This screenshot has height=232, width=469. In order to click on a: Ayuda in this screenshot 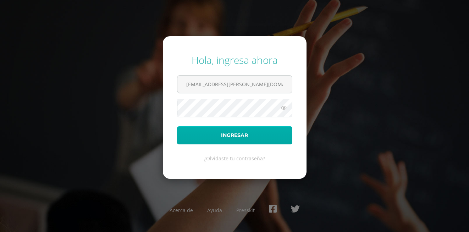, I will do `click(215, 210)`.